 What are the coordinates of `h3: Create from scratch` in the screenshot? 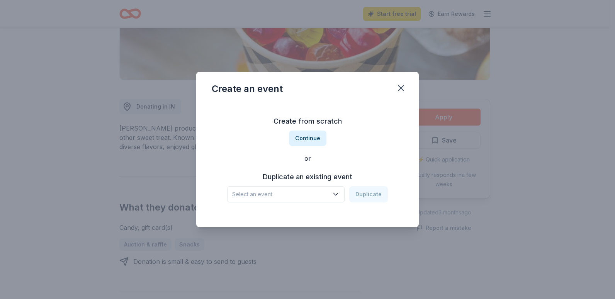 It's located at (308, 121).